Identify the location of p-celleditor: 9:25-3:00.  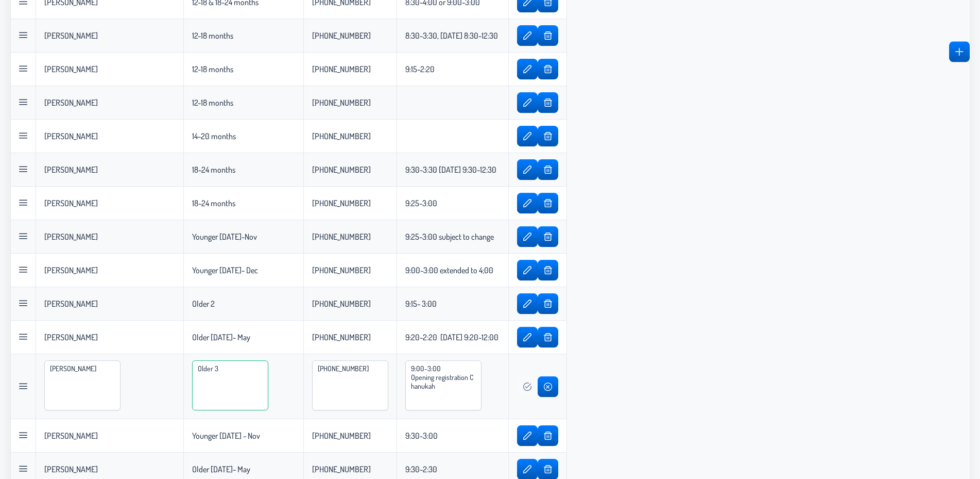
(421, 203).